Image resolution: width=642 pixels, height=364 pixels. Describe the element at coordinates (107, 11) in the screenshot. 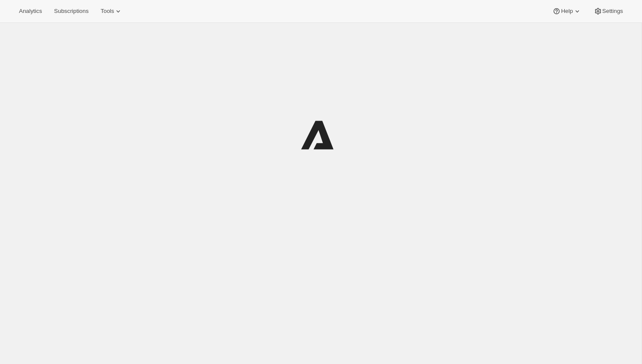

I see `span: Tools` at that location.